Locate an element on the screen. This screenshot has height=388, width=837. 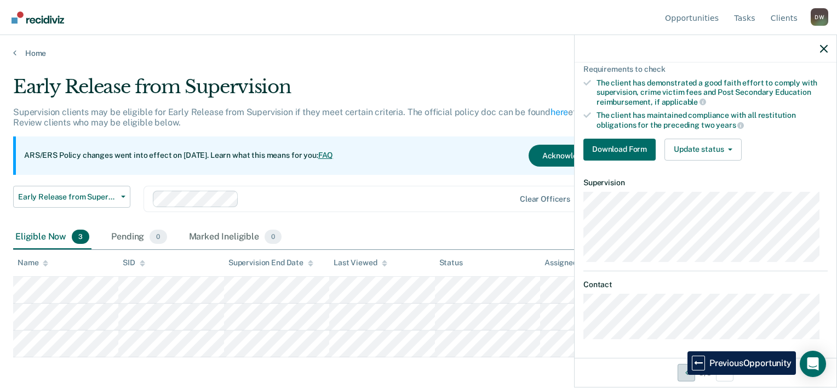
div: Eligible Now is located at coordinates (52, 237).